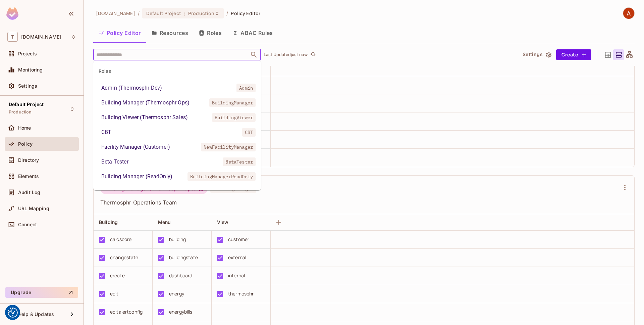 The height and width of the screenshot is (325, 644). I want to click on button: Upgrade, so click(42, 293).